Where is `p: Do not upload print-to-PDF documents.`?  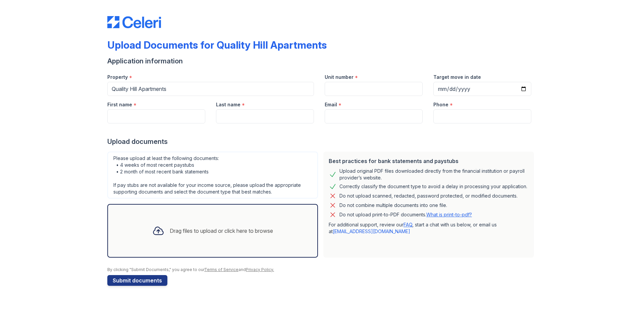 p: Do not upload print-to-PDF documents. is located at coordinates (405, 215).